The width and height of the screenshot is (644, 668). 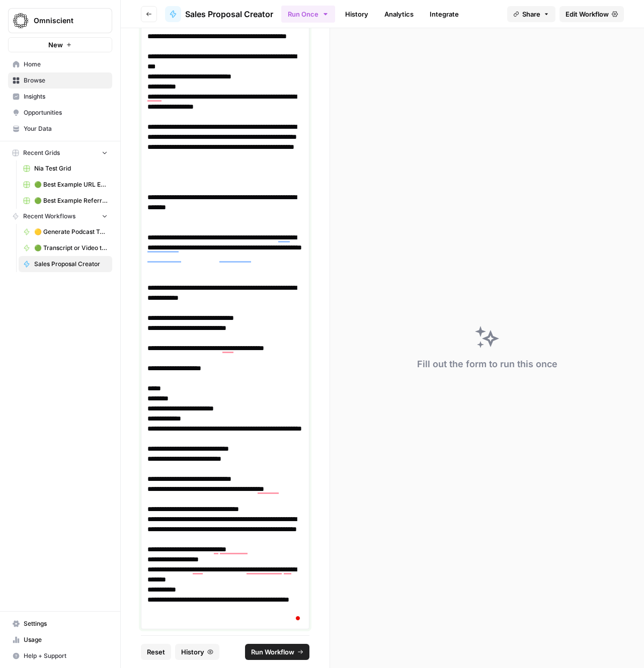 I want to click on button: Run Once, so click(x=308, y=14).